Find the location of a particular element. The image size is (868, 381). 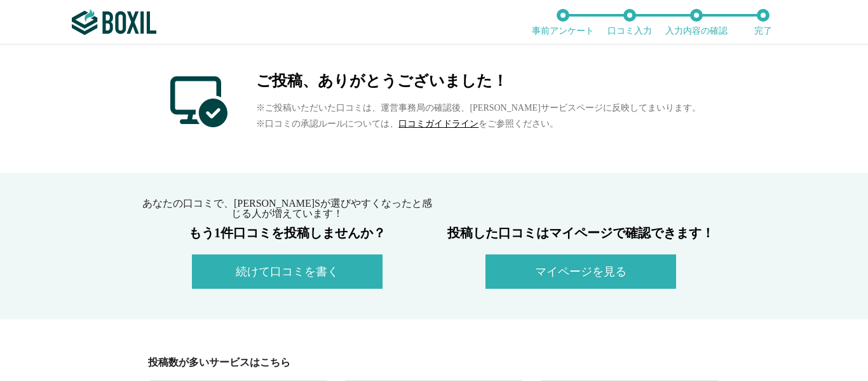

li: 入力内容の確認 is located at coordinates (696, 22).